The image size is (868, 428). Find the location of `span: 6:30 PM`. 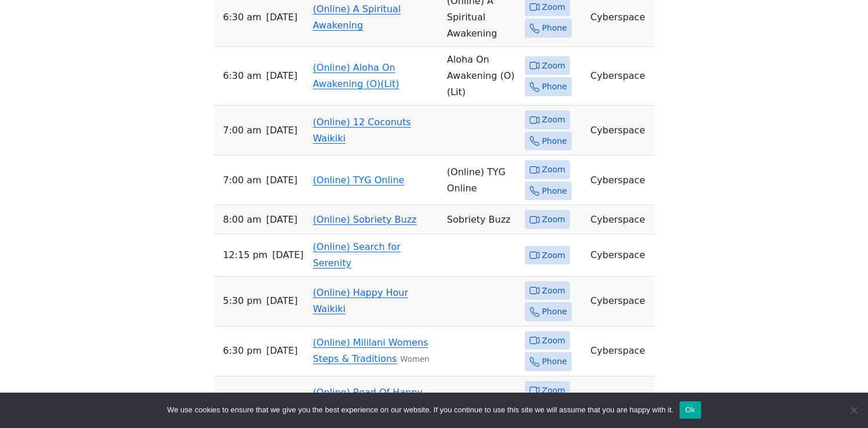

span: 6:30 PM is located at coordinates (242, 351).